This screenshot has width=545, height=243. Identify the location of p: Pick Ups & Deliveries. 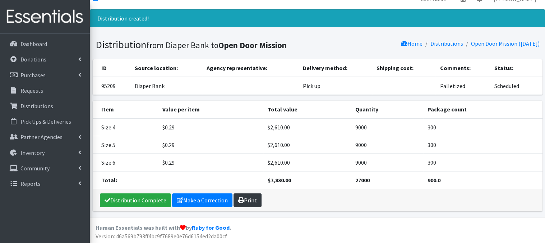
(46, 122).